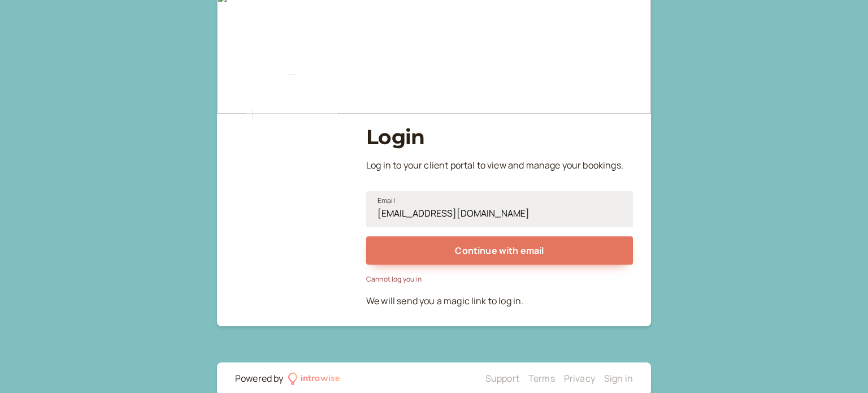  I want to click on a: Terms, so click(541, 378).